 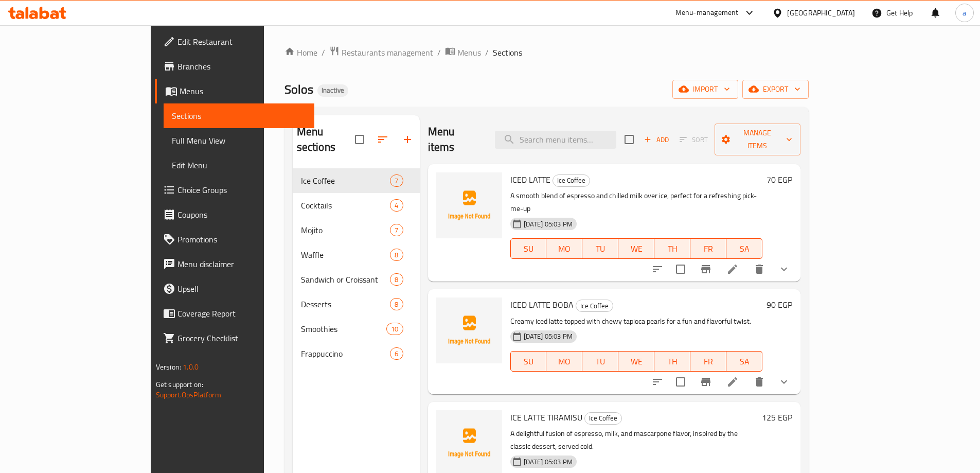 I want to click on div: Waffle8, so click(x=356, y=255).